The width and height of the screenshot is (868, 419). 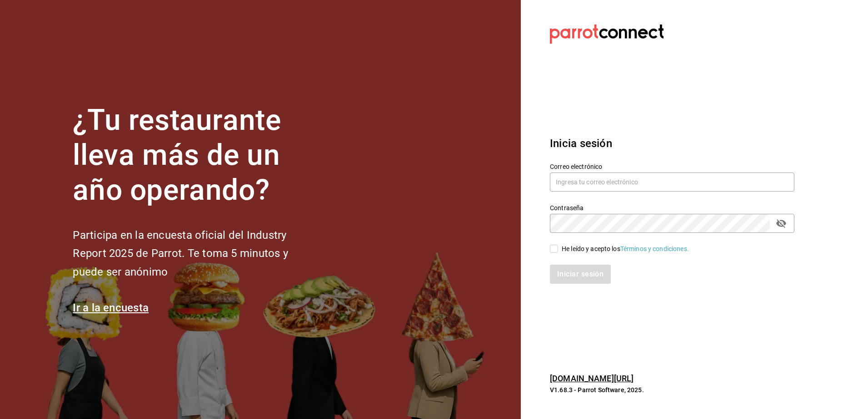 I want to click on a: Términos y condiciones., so click(x=655, y=249).